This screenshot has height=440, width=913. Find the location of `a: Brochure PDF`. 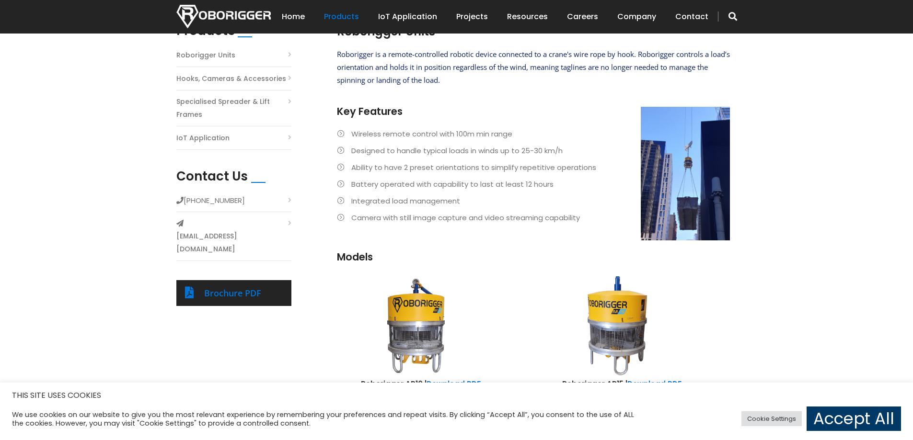

a: Brochure PDF is located at coordinates (232, 293).